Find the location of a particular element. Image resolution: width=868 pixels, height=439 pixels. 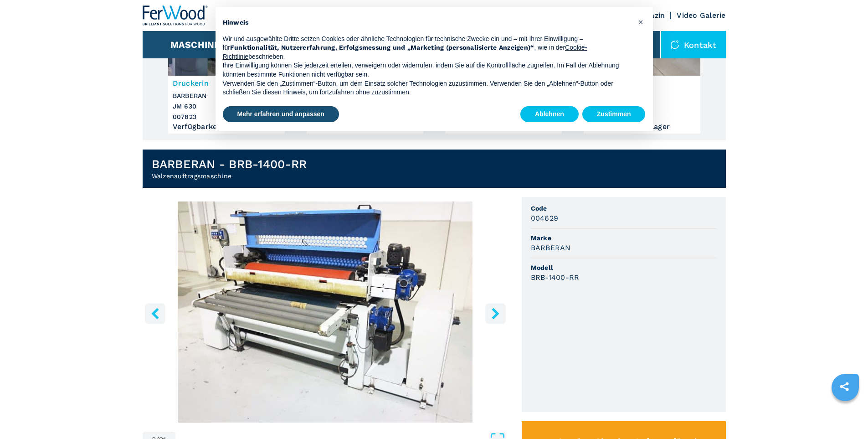

h2: Hinweis is located at coordinates (427, 23).